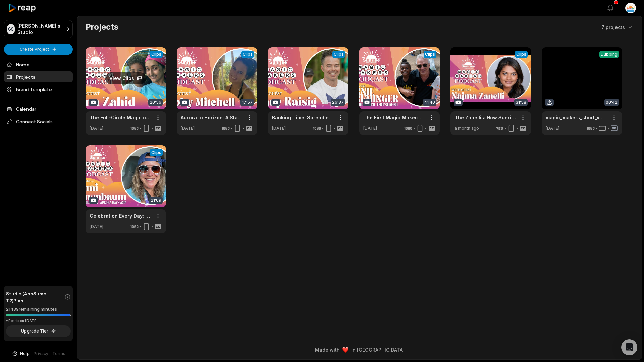 Image resolution: width=644 pixels, height=362 pixels. Describe the element at coordinates (25, 354) in the screenshot. I see `span: Help` at that location.